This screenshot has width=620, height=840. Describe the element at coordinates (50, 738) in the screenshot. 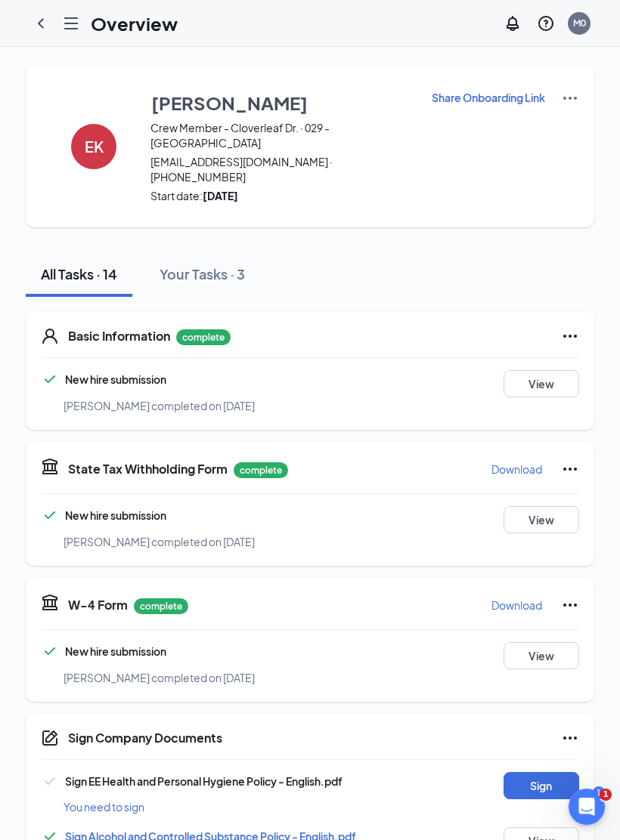

I see `svg: CompanyDocumentIcon` at that location.